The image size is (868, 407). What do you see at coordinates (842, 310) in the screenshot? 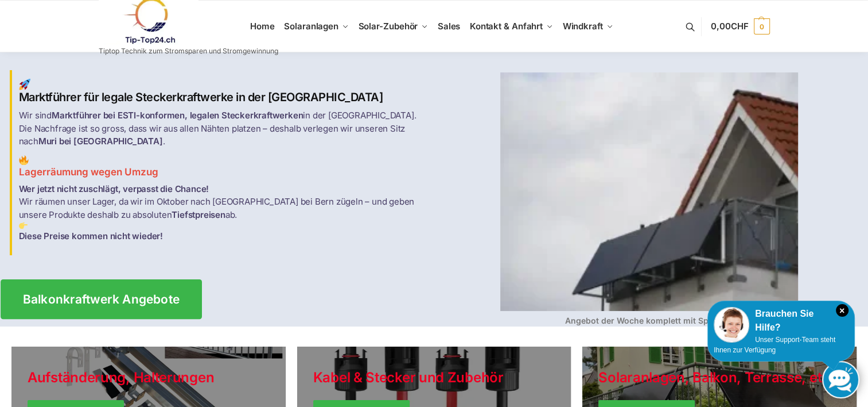
I see `i: Schließen` at bounding box center [842, 310].